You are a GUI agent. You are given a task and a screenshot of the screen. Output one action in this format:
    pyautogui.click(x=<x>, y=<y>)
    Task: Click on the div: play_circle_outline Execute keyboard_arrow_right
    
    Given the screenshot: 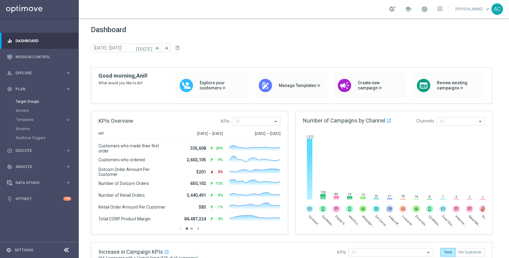 What is the action you would take?
    pyautogui.click(x=39, y=151)
    